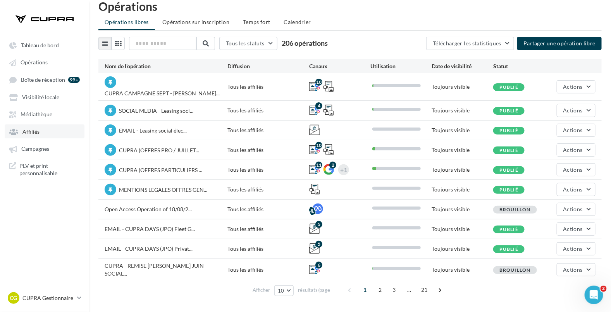 The image size is (611, 312). What do you see at coordinates (350, 6) in the screenshot?
I see `div: Opérations` at bounding box center [350, 6].